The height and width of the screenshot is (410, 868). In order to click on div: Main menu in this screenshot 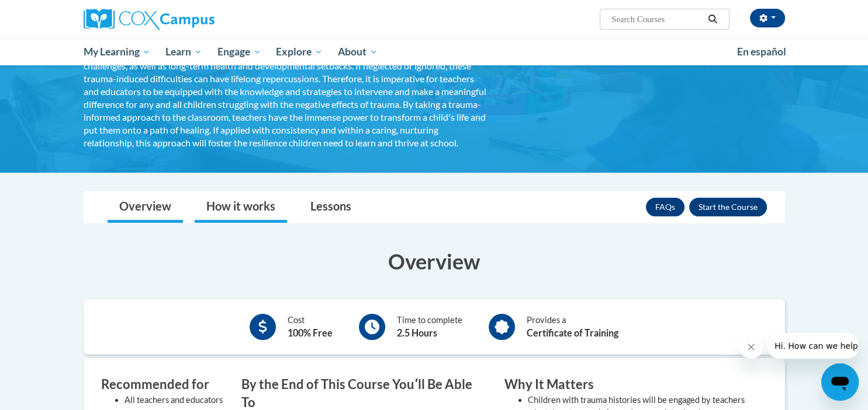, I will do `click(434, 52)`.